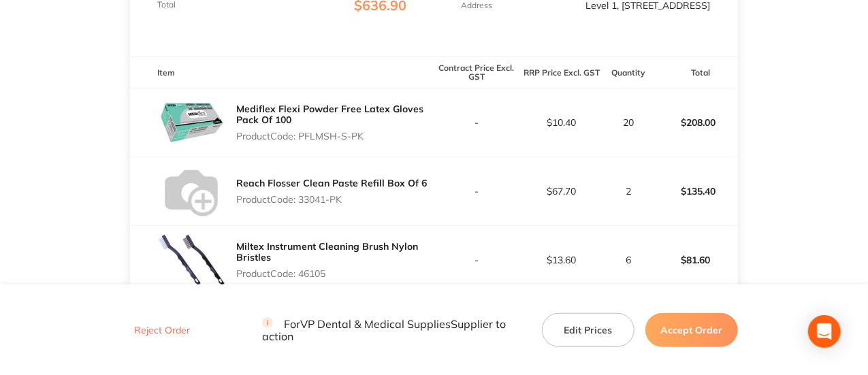  What do you see at coordinates (335, 136) in the screenshot?
I see `p: Product Code: PFLMSH-S-PK` at bounding box center [335, 136].